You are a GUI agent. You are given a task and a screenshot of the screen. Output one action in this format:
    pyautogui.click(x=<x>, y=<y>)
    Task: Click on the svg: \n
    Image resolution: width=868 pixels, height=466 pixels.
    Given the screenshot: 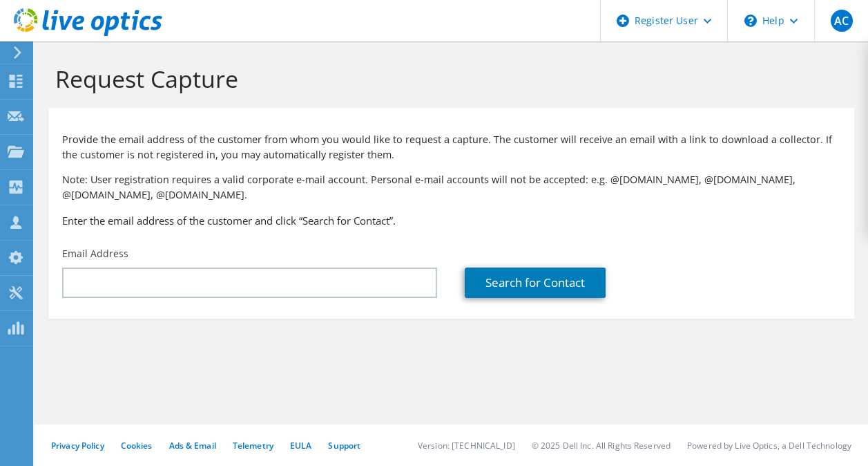 What is the action you would take?
    pyautogui.click(x=751, y=21)
    